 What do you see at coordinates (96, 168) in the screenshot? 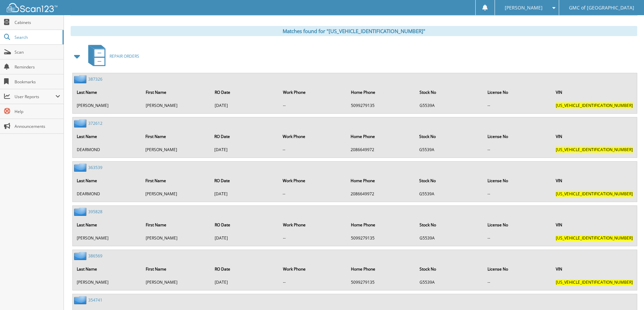
I see `a: 363539` at bounding box center [96, 168].